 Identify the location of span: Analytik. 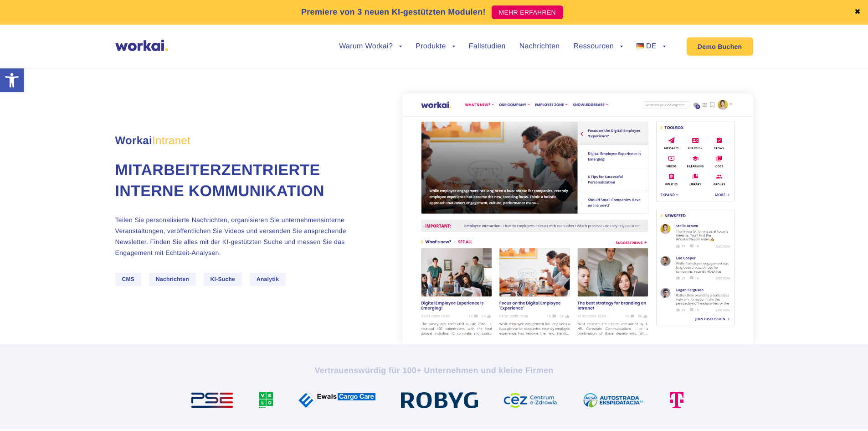
(267, 280).